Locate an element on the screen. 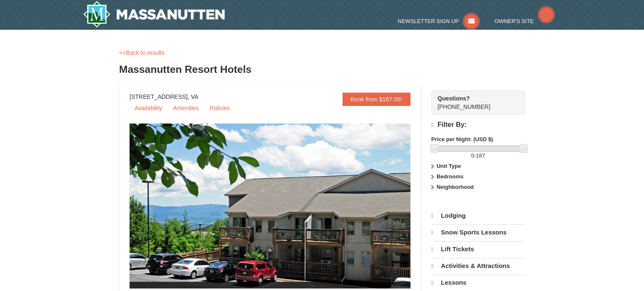 This screenshot has width=644, height=291. h3: Massanutten Resort Hotels is located at coordinates (322, 69).